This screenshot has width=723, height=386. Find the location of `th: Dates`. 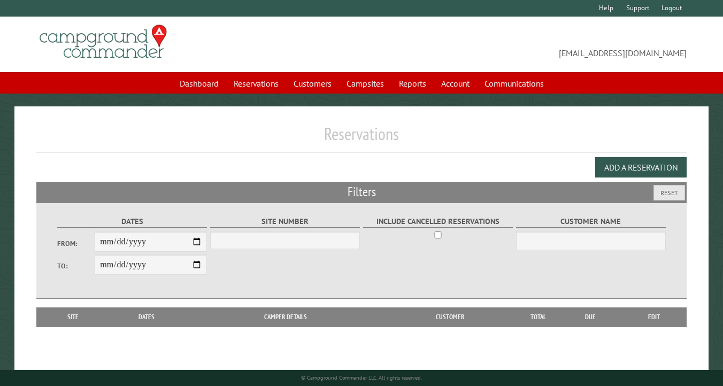

th: Dates is located at coordinates (147, 317).